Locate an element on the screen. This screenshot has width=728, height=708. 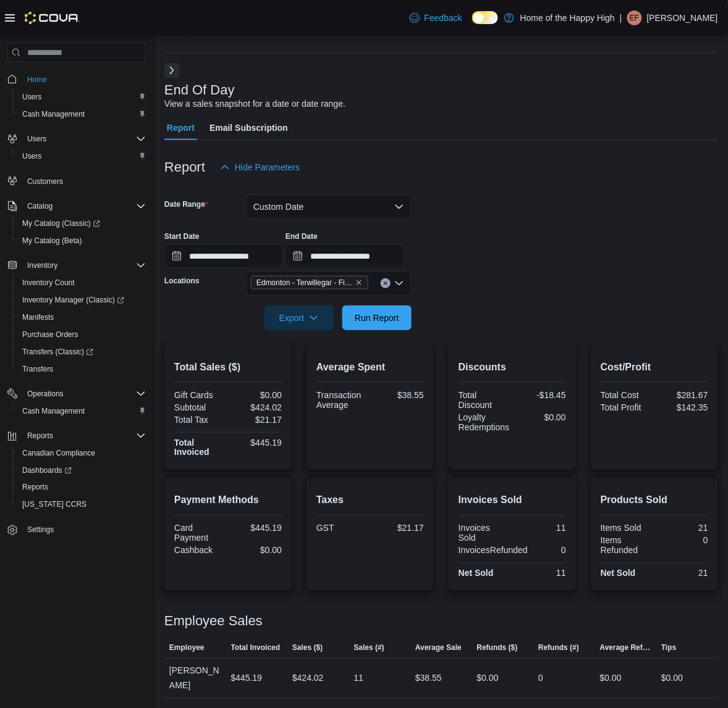
span: Sales ($) is located at coordinates (307, 648).